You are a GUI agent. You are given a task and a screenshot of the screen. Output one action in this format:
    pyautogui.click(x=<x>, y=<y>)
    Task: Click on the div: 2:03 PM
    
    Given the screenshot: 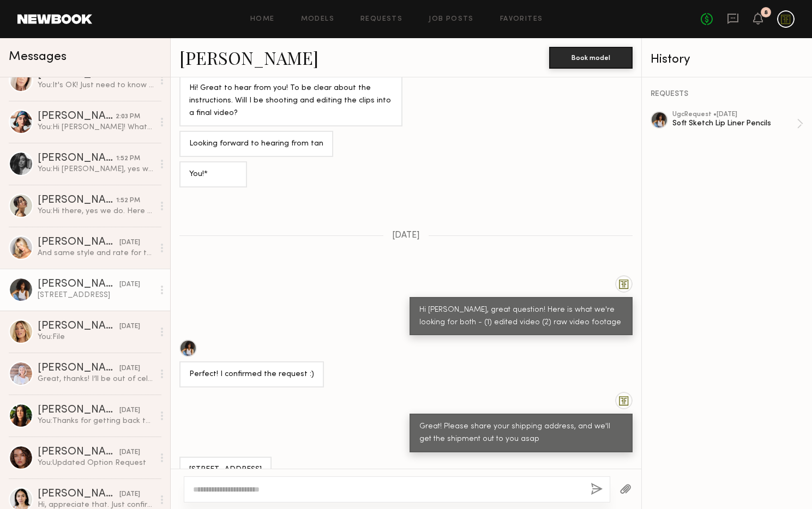 What is the action you would take?
    pyautogui.click(x=127, y=117)
    